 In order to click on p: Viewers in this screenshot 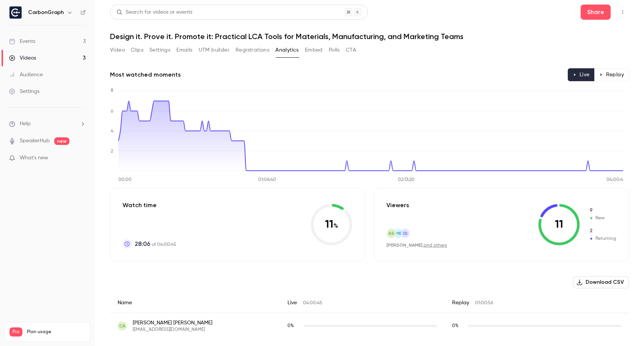, I will do `click(398, 205)`.